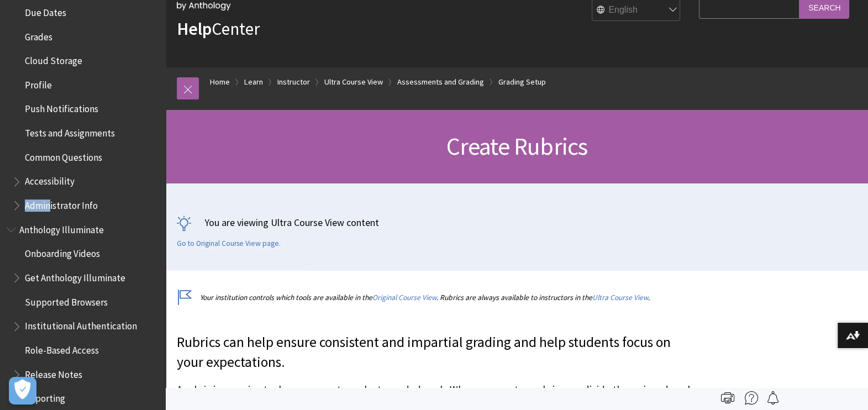 The image size is (868, 410). What do you see at coordinates (193, 29) in the screenshot?
I see `strong: Help` at bounding box center [193, 29].